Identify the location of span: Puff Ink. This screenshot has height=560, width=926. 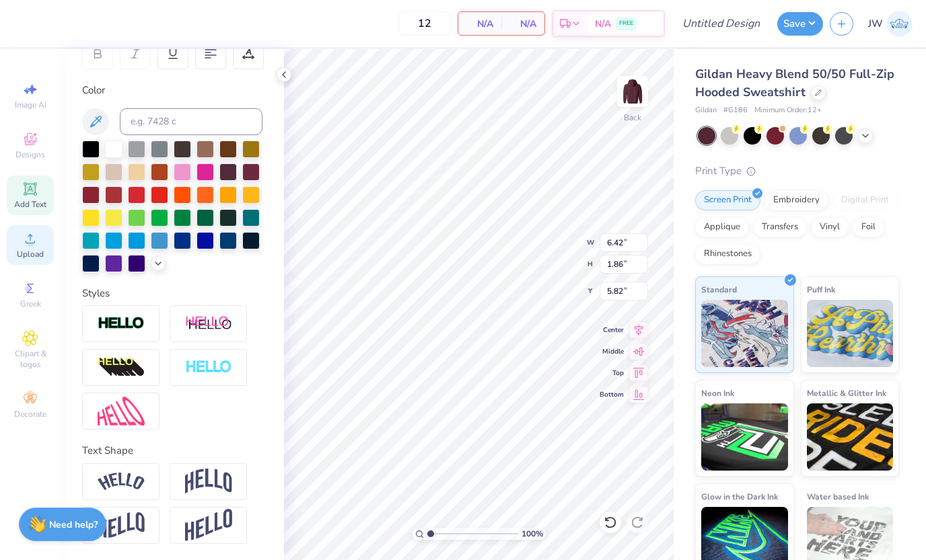
(821, 289).